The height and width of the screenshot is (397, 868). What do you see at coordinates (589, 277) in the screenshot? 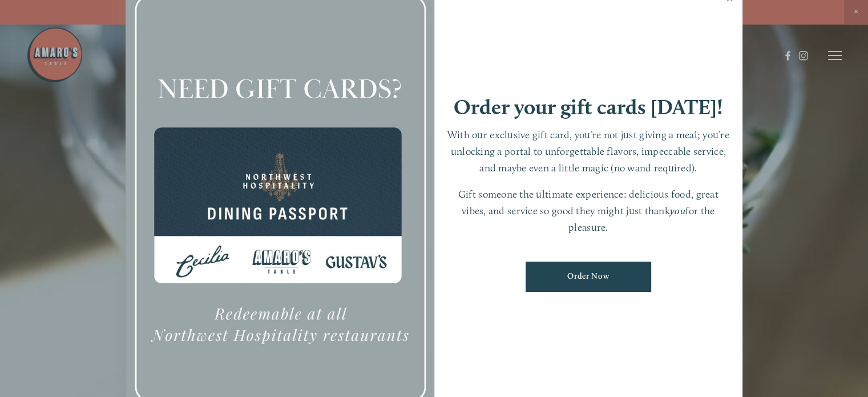
I see `a: Order Now` at bounding box center [589, 277].